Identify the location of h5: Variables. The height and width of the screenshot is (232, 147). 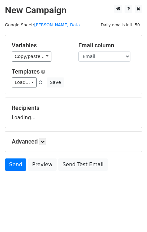
(40, 45).